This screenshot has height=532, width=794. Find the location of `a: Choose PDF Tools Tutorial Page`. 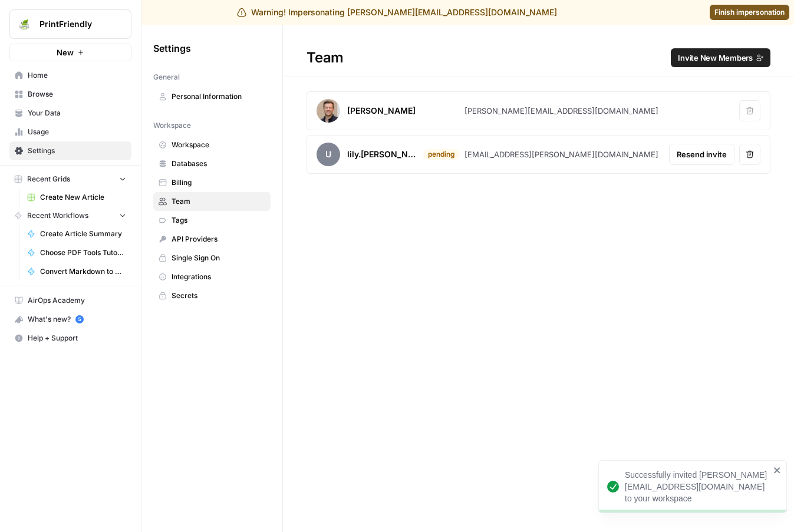

a: Choose PDF Tools Tutorial Page is located at coordinates (77, 253).